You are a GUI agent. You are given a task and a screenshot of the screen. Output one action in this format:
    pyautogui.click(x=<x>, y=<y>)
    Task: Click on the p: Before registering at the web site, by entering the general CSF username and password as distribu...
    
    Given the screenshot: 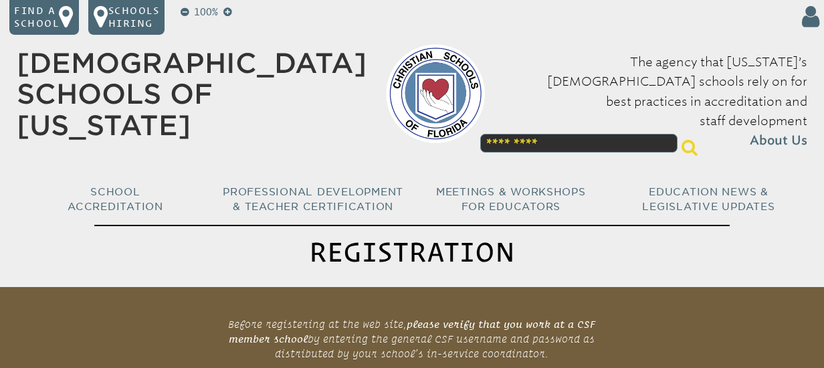 What is the action you would take?
    pyautogui.click(x=412, y=338)
    